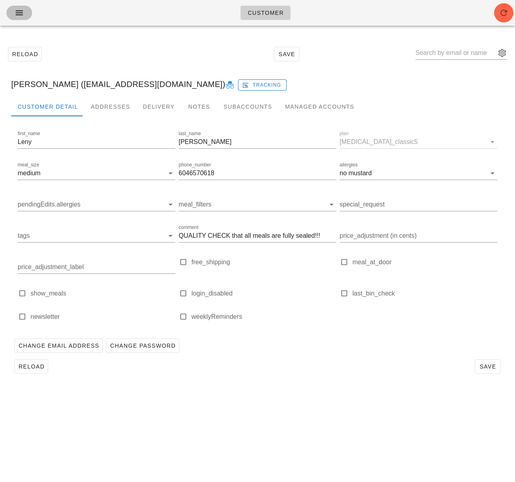 This screenshot has height=482, width=515. I want to click on label: comment, so click(188, 227).